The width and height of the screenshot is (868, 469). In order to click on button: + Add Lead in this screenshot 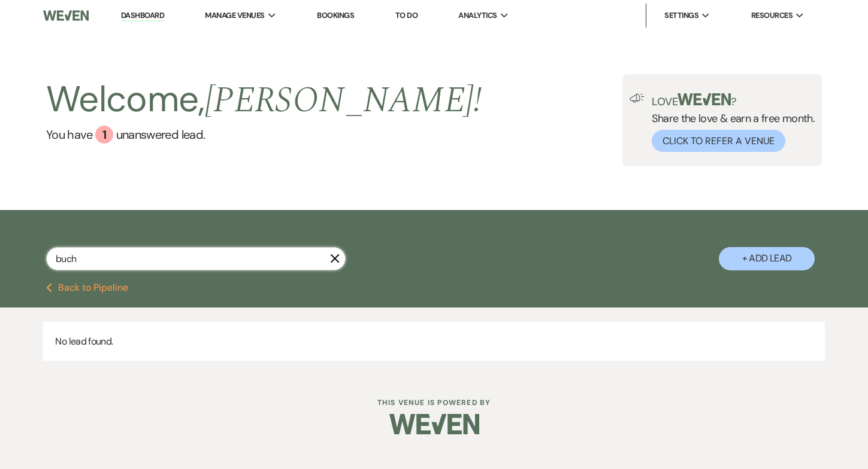, I will do `click(767, 259)`.